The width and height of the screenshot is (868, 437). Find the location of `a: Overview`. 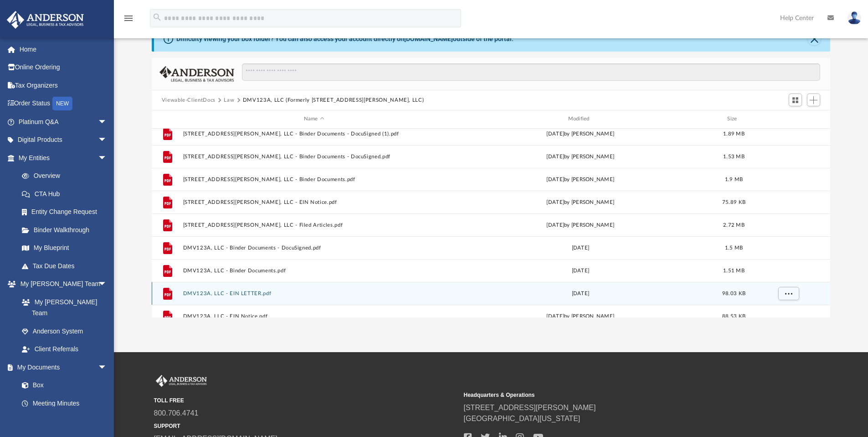

a: Overview is located at coordinates (66, 176).